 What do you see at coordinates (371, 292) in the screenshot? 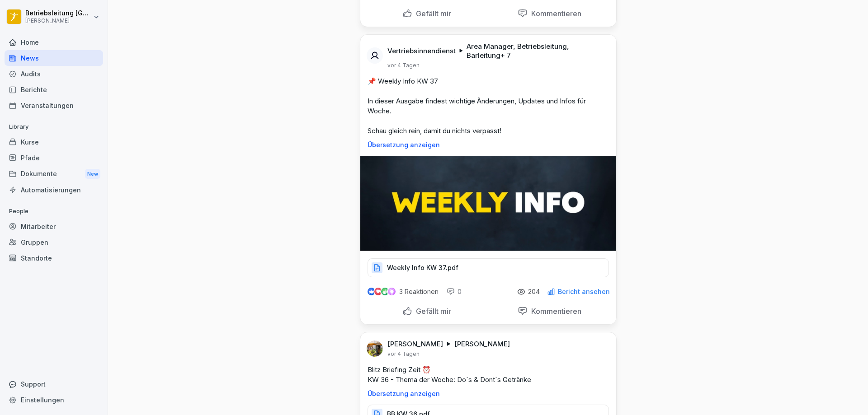
I see `img: like` at bounding box center [371, 292].